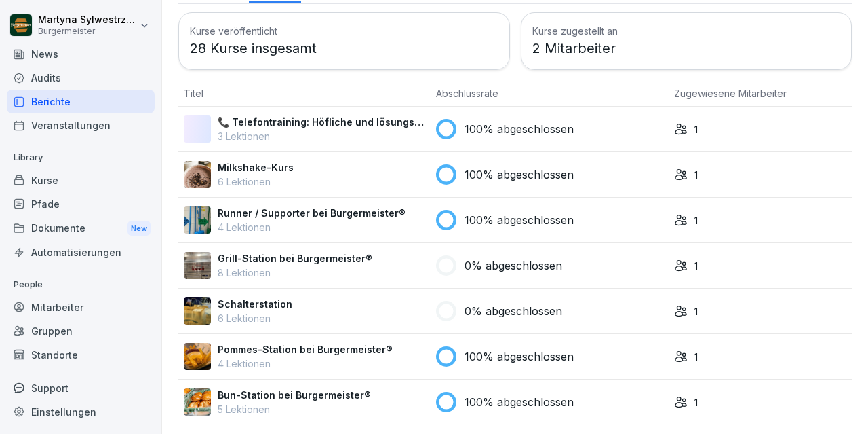  What do you see at coordinates (294, 409) in the screenshot?
I see `p: 5 Lektionen` at bounding box center [294, 409].